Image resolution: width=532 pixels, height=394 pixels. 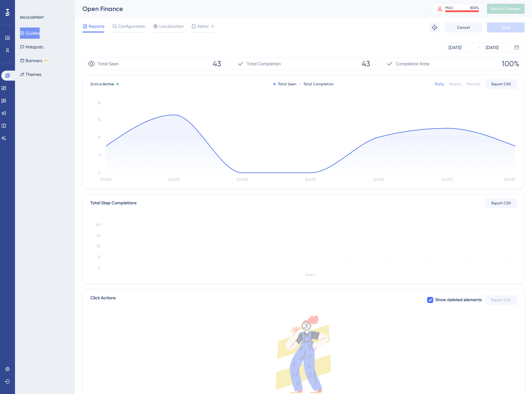 What do you see at coordinates (108, 84) in the screenshot?
I see `span: Active` at bounding box center [108, 84].